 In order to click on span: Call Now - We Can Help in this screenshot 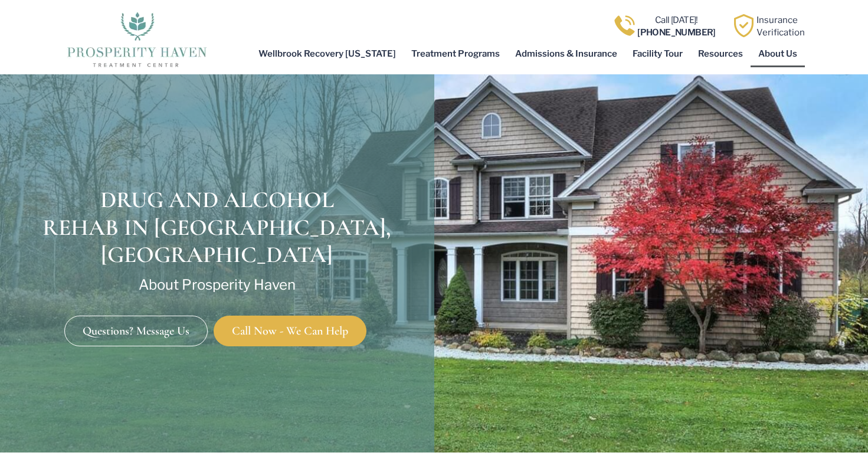, I will do `click(290, 331)`.